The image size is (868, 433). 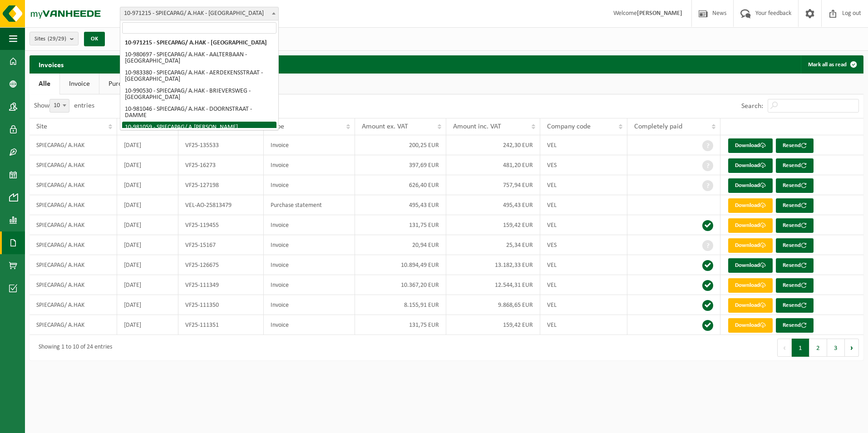 What do you see at coordinates (94, 39) in the screenshot?
I see `button: OK` at bounding box center [94, 39].